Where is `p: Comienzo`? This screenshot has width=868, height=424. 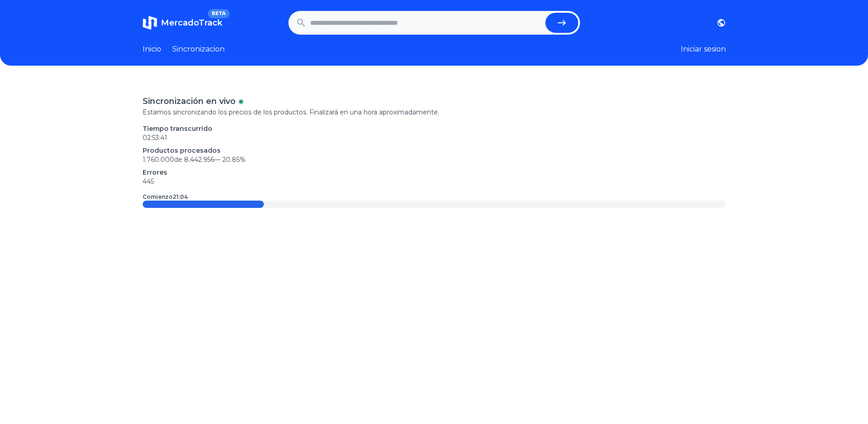 p: Comienzo is located at coordinates (165, 197).